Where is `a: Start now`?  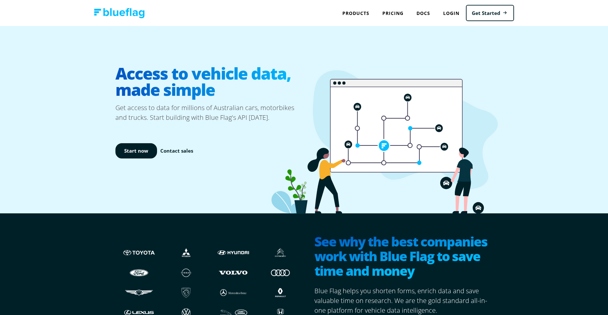 a: Start now is located at coordinates (136, 151).